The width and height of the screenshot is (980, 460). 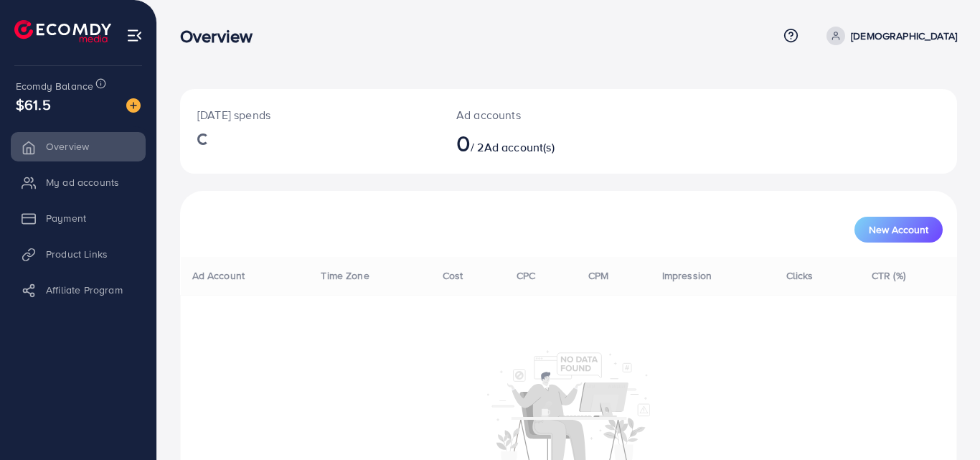 What do you see at coordinates (33, 104) in the screenshot?
I see `span: $61.5` at bounding box center [33, 104].